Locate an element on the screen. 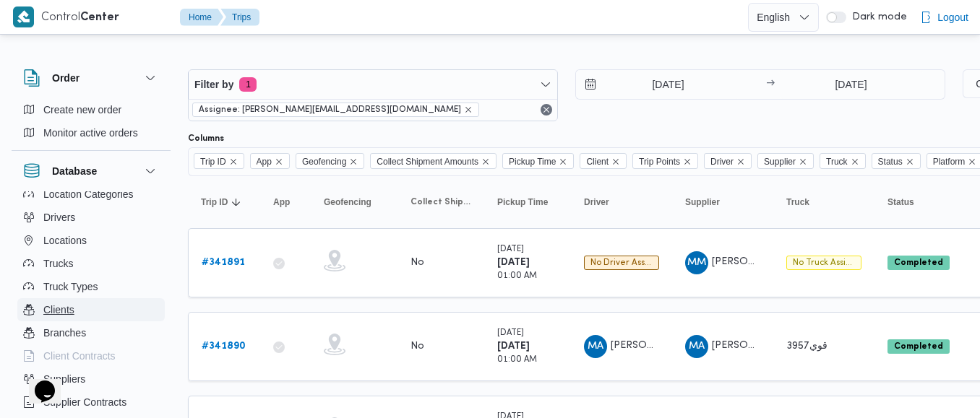 The height and width of the screenshot is (418, 980). h3: Order is located at coordinates (65, 78).